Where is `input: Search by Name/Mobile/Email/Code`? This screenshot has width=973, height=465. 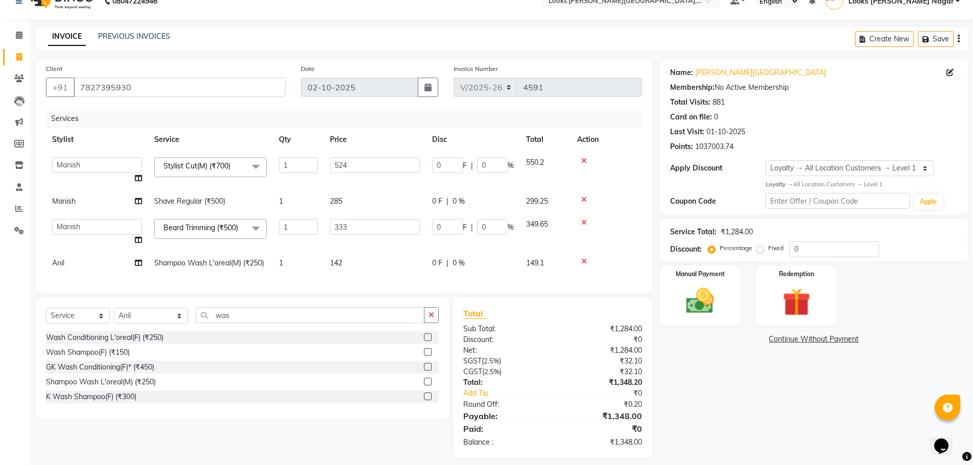 input: Search by Name/Mobile/Email/Code is located at coordinates (179, 87).